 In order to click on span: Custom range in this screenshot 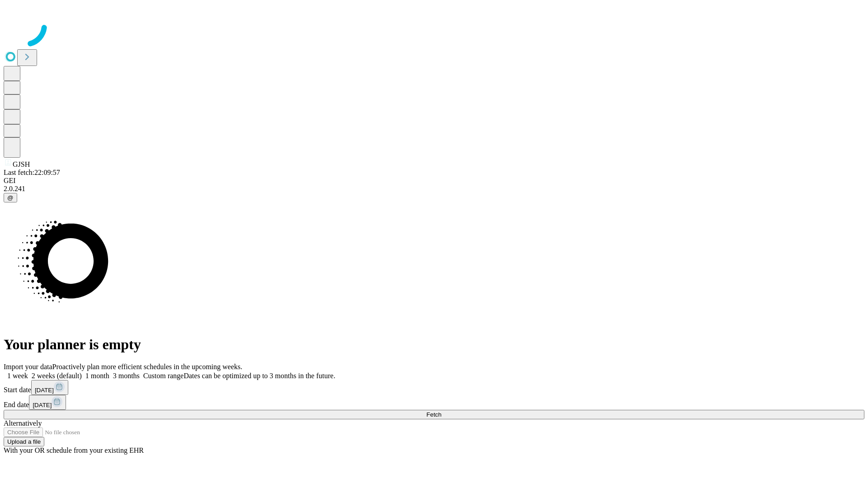, I will do `click(163, 375)`.